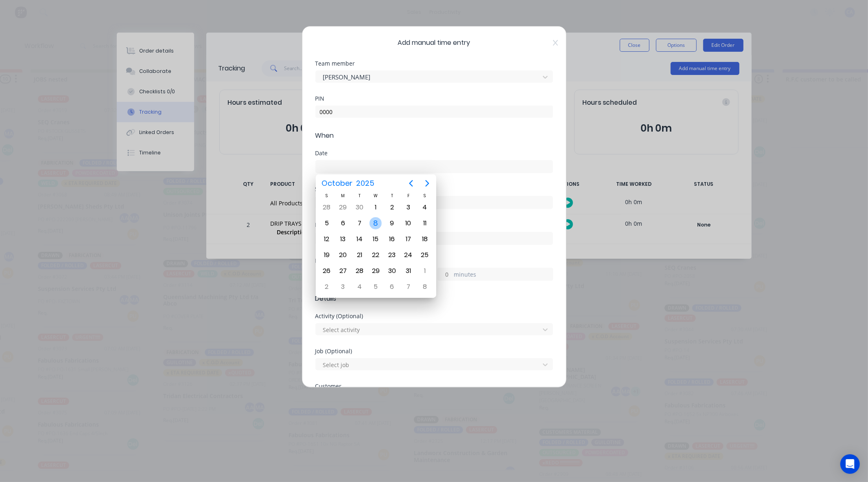 The width and height of the screenshot is (868, 482). I want to click on div: Customer, so click(434, 386).